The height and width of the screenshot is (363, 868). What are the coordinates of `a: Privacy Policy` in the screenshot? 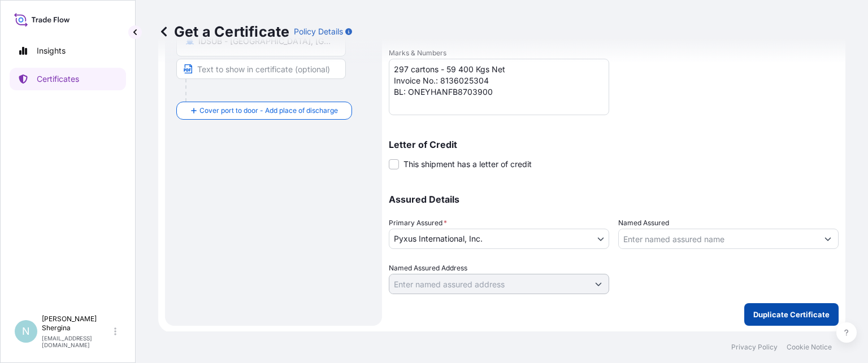 It's located at (754, 347).